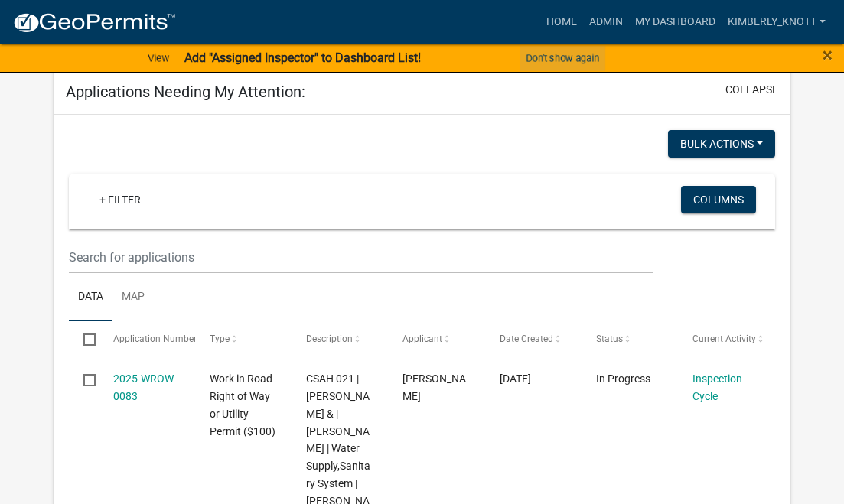  I want to click on datatable-header-cell: Status, so click(630, 340).